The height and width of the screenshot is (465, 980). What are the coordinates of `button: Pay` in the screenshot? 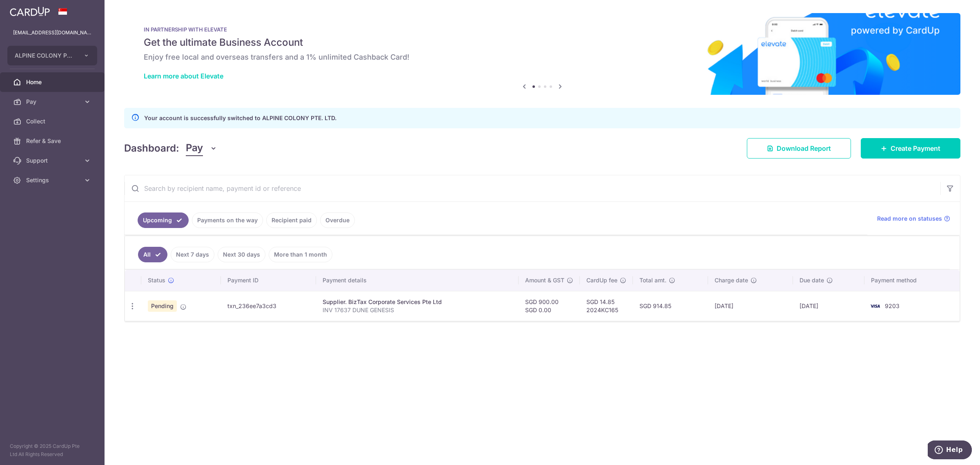 It's located at (201, 149).